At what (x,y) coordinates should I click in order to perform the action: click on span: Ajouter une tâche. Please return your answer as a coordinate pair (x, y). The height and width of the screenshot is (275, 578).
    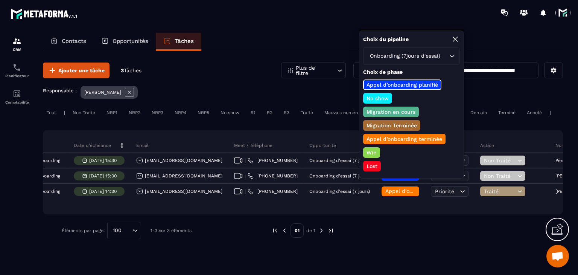
    Looking at the image, I should click on (81, 70).